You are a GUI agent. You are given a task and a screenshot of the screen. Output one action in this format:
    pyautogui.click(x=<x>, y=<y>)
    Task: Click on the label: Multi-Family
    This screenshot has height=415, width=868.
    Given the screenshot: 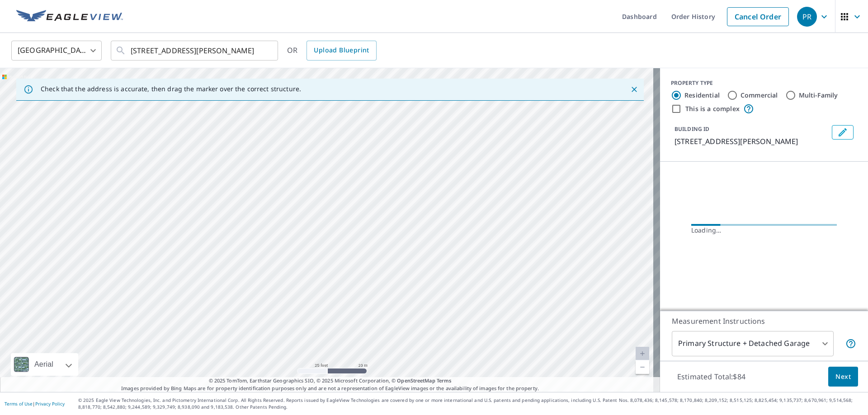 What is the action you would take?
    pyautogui.click(x=818, y=95)
    